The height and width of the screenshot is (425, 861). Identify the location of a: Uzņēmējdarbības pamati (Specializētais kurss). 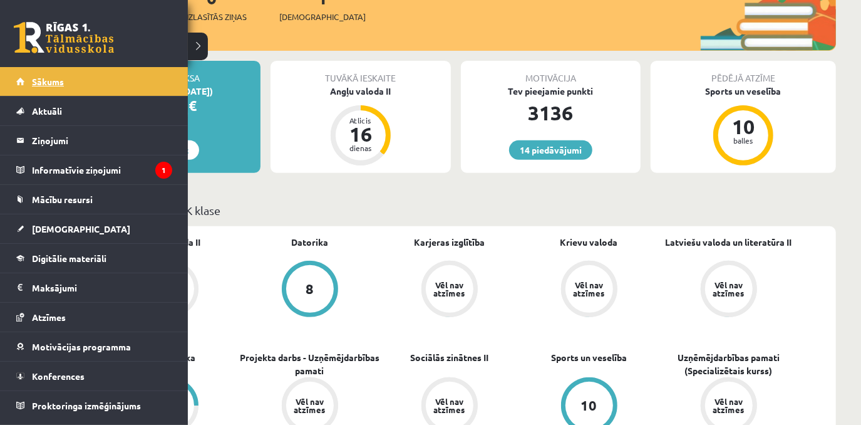
(728, 364).